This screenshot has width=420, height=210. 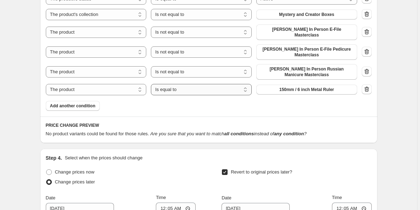 I want to click on button: Add another condition, so click(x=73, y=106).